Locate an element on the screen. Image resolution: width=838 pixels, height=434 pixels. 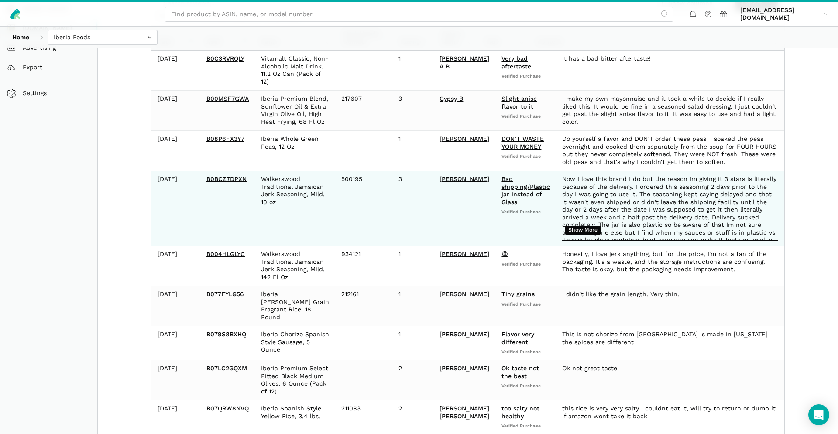
button: Show More is located at coordinates (583, 230).